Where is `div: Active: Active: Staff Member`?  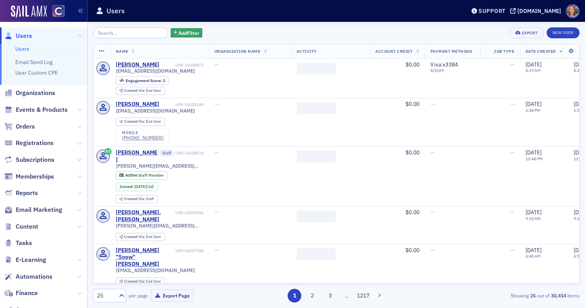
div: Active: Active: Staff Member is located at coordinates (142, 176).